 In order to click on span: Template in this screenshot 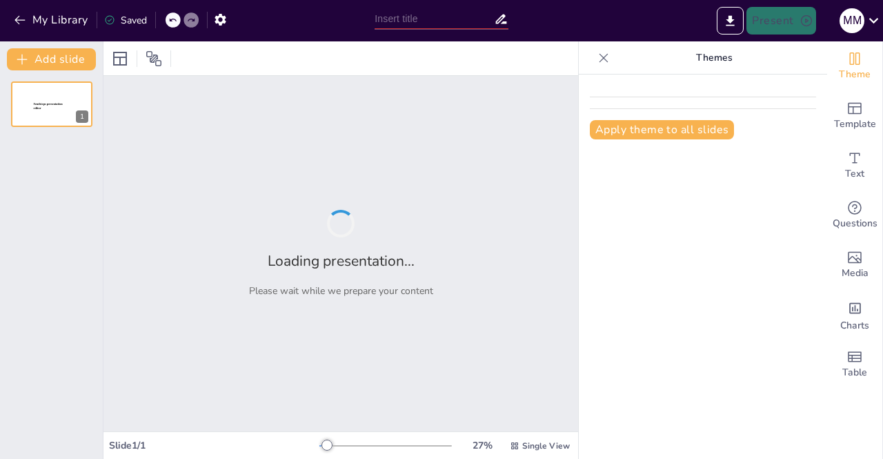, I will do `click(855, 124)`.